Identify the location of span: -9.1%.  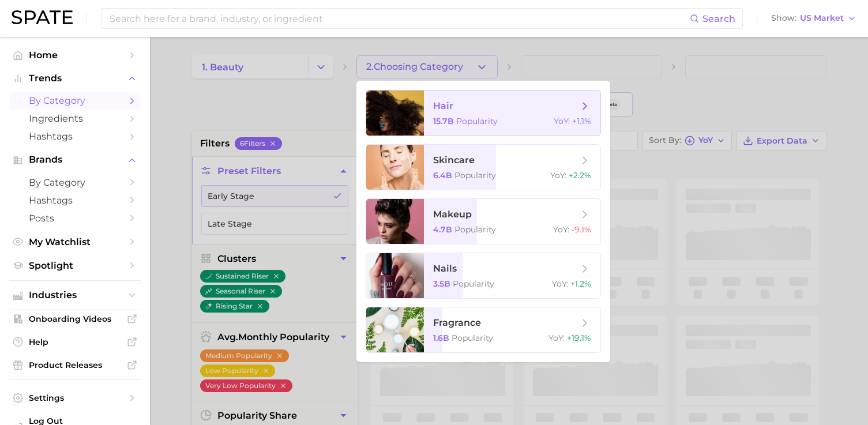
(581, 230).